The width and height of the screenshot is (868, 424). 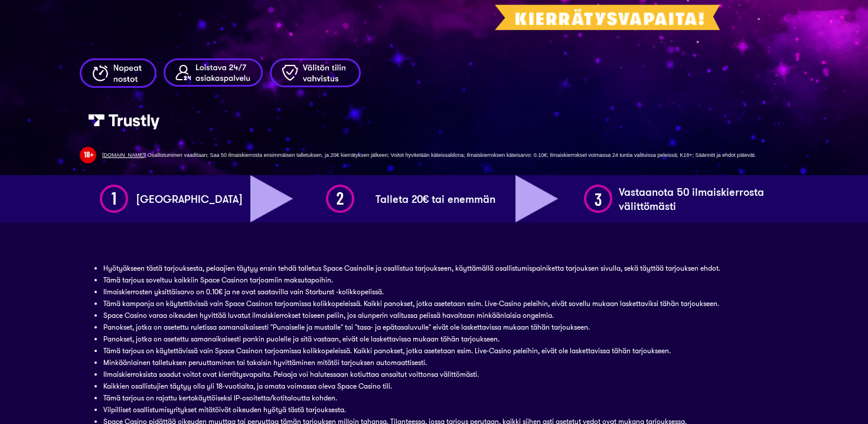 What do you see at coordinates (442, 155) in the screenshot?
I see `div: | Osallistuminen vaaditaan; Saa 50 ilmaiskierrosta ensimmäisen talletuksen, ja 20€ kierrätyksen j...` at bounding box center [442, 155].